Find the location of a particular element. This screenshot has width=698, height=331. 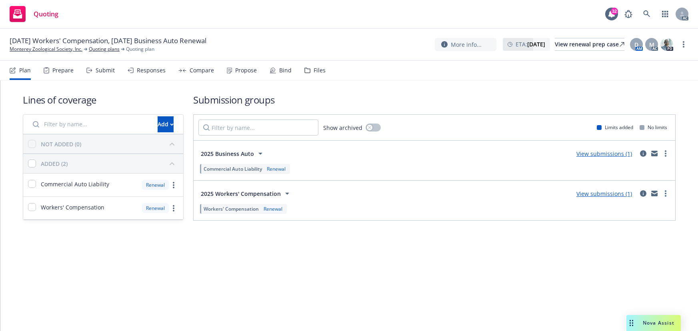

span: 2025 Workers' Compensation is located at coordinates (241, 193).